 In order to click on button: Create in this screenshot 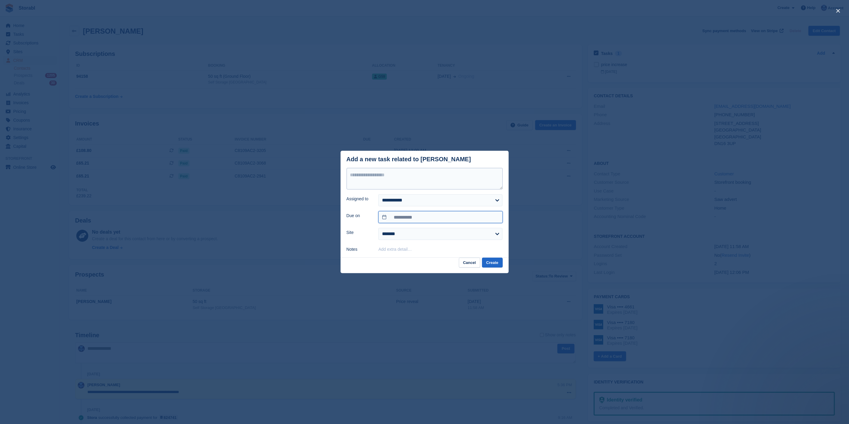, I will do `click(492, 263)`.